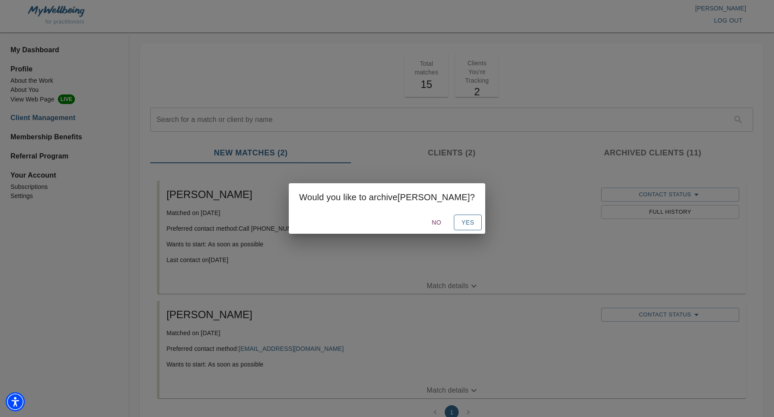 This screenshot has width=774, height=417. What do you see at coordinates (468, 223) in the screenshot?
I see `span: Yes` at bounding box center [468, 223].